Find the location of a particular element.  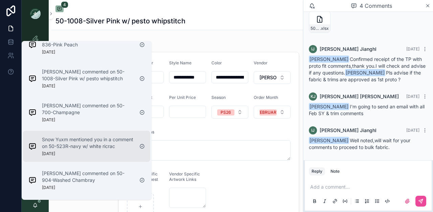

span: Color is located at coordinates (216, 63).